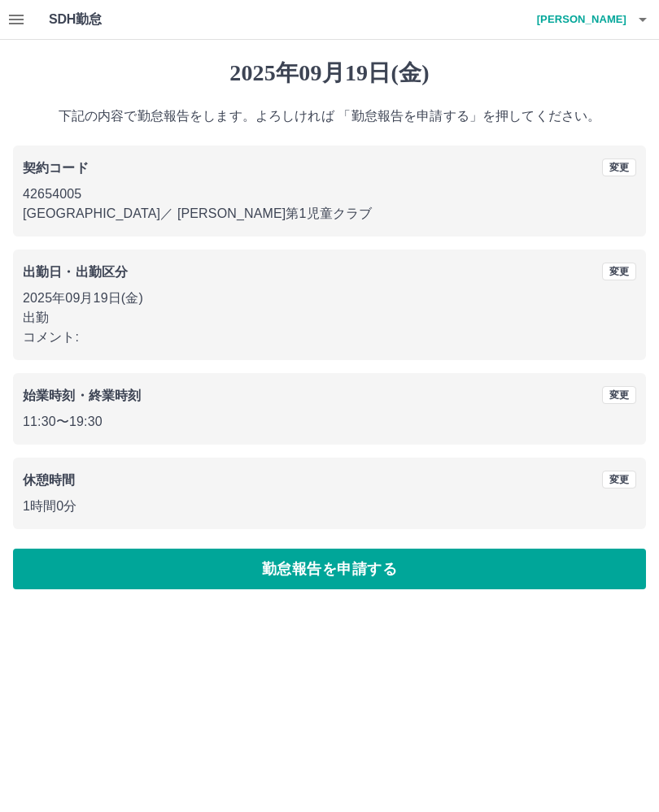  What do you see at coordinates (75, 272) in the screenshot?
I see `b: 出勤日・出勤区分` at bounding box center [75, 272].